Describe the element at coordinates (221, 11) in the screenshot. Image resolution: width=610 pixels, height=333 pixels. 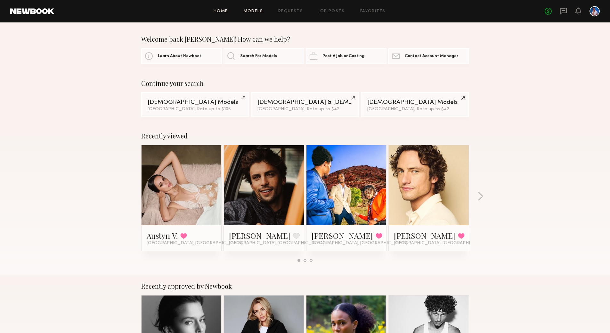
I see `a: Home` at that location.